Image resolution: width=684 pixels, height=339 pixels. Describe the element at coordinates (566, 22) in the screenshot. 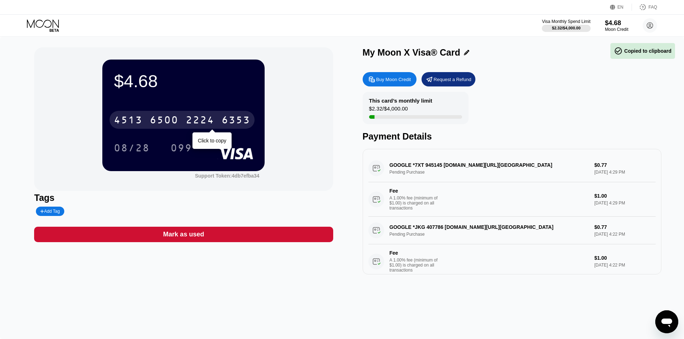

I see `div: Visa Monthly Spend Limit` at that location.